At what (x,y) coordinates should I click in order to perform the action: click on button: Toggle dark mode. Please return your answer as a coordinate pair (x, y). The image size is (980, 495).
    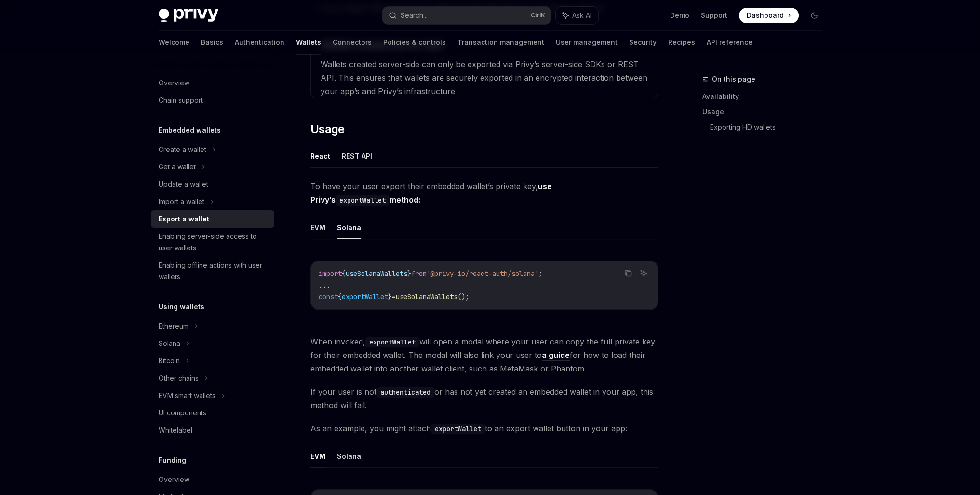
    Looking at the image, I should click on (814, 15).